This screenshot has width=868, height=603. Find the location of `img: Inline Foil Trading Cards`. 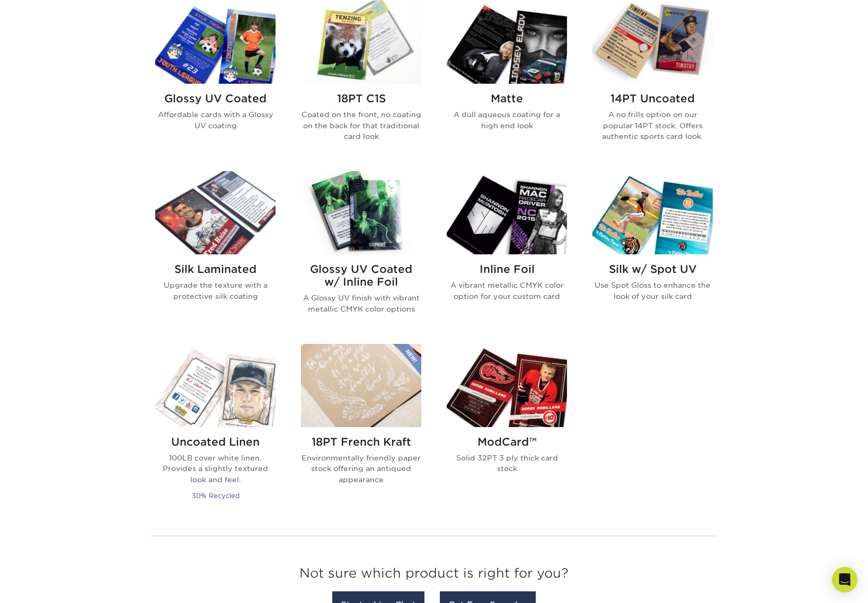

img: Inline Foil Trading Cards is located at coordinates (507, 213).